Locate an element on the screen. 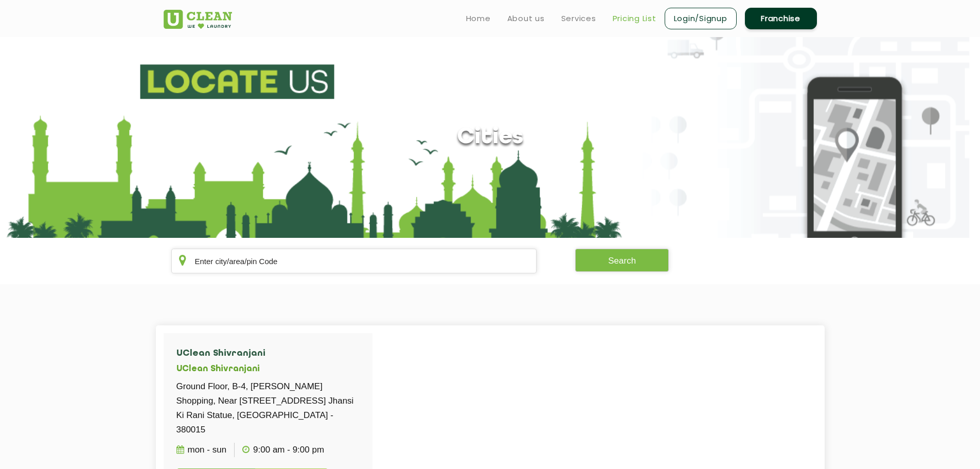 This screenshot has height=469, width=980. a: Services is located at coordinates (579, 19).